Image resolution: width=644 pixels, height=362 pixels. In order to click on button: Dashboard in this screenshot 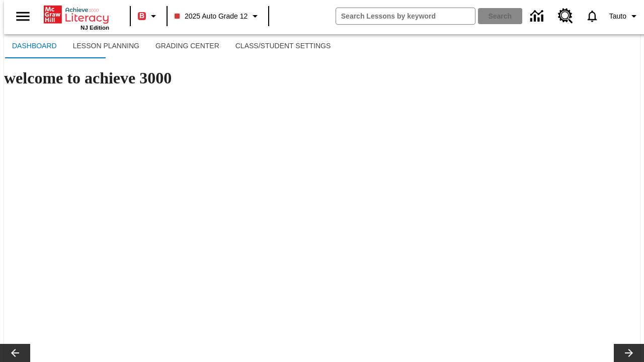, I will do `click(34, 46)`.